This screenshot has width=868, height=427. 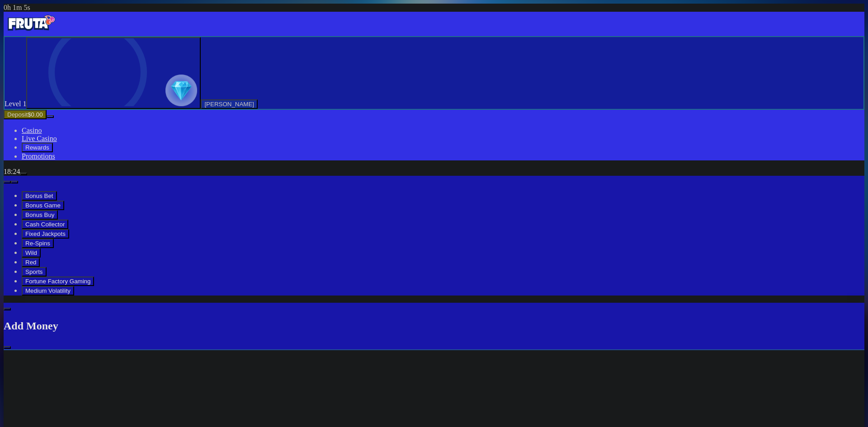 I want to click on a: gift-inverted iconPromotions, so click(x=38, y=156).